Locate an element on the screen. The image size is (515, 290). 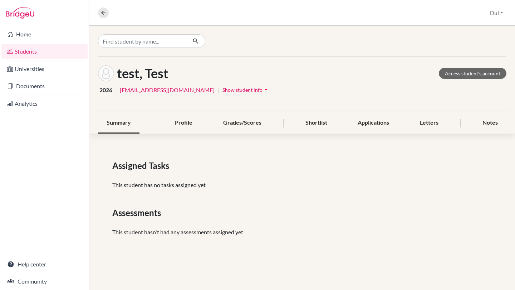
h1: test, Test is located at coordinates (143, 73).